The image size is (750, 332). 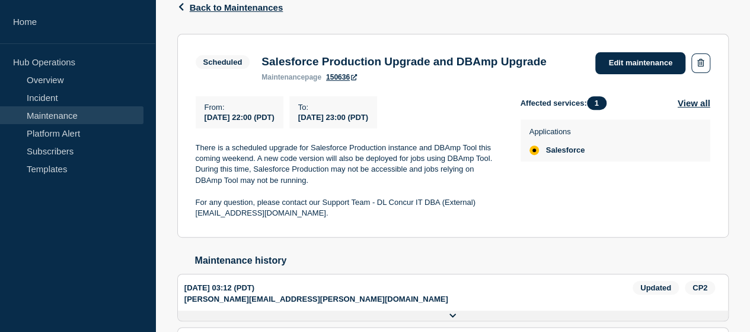 I want to click on span: CP2, so click(x=700, y=287).